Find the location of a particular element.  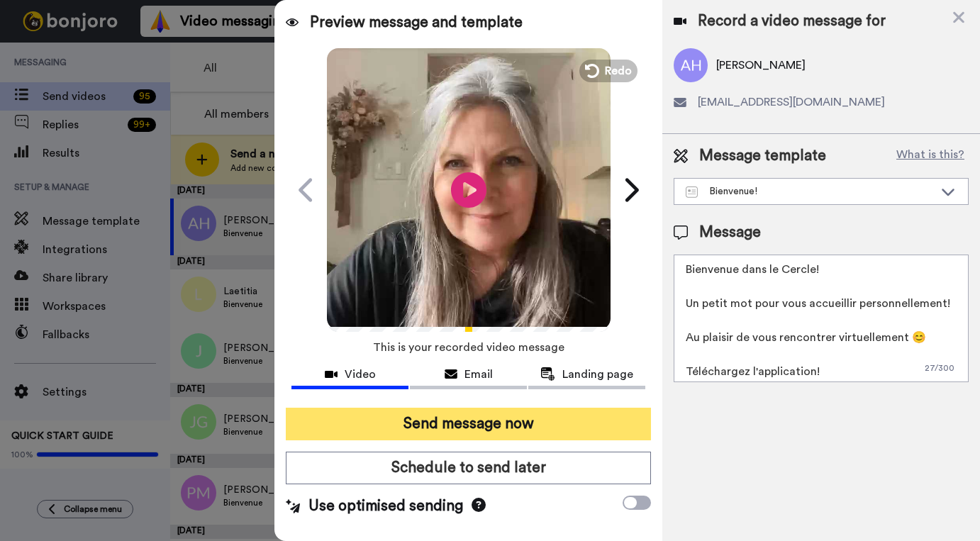

div: Bienvenue! is located at coordinates (810, 191).